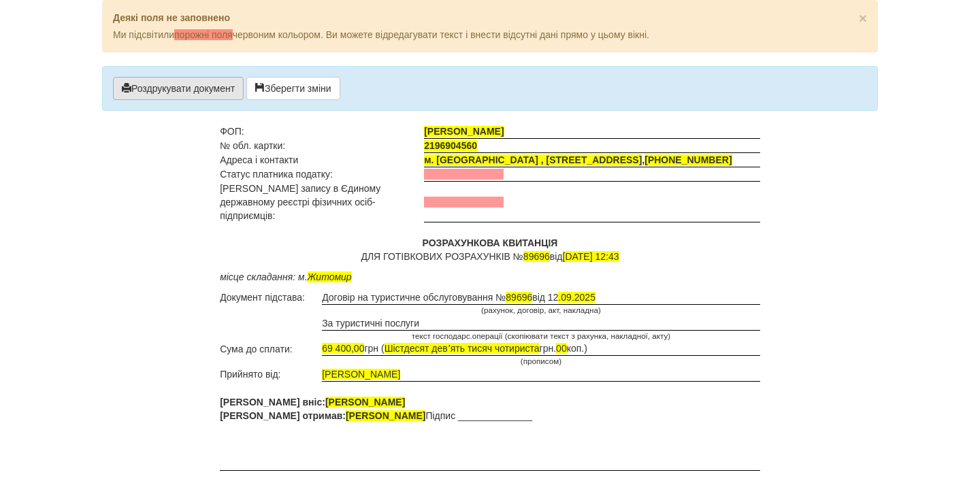 The image size is (980, 481). Describe the element at coordinates (270, 375) in the screenshot. I see `td: Прийнято від:` at that location.